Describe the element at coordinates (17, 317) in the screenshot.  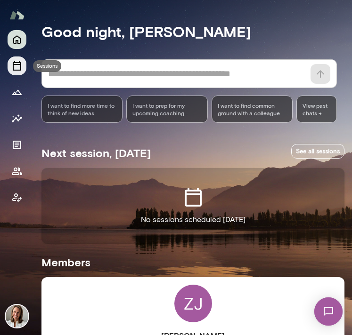
I see `img: Andrea Mayendia` at that location.